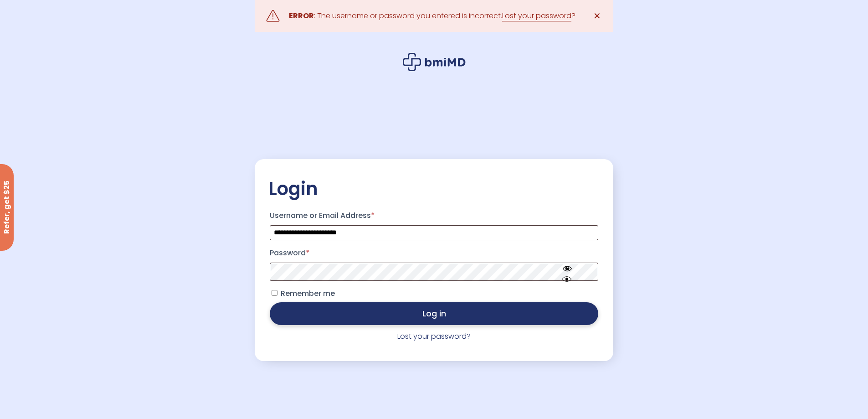 This screenshot has width=868, height=419. I want to click on div: : The username or password you entered is incorrect. ?, so click(432, 16).